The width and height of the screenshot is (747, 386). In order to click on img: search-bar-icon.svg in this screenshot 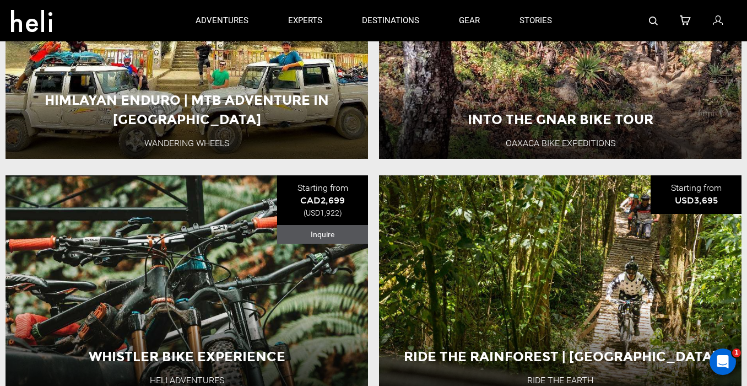, I will do `click(653, 21)`.